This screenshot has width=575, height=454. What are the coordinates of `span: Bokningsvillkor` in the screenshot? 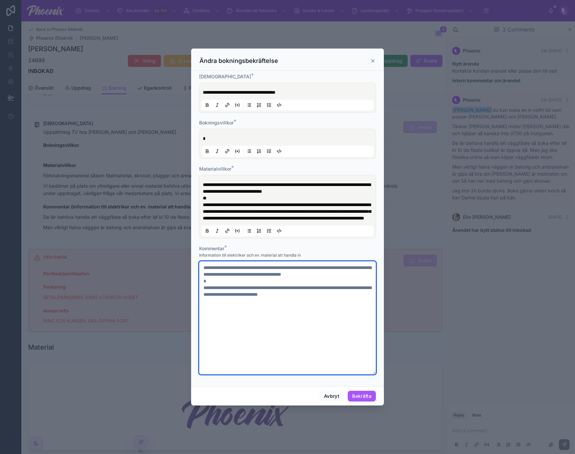 It's located at (216, 123).